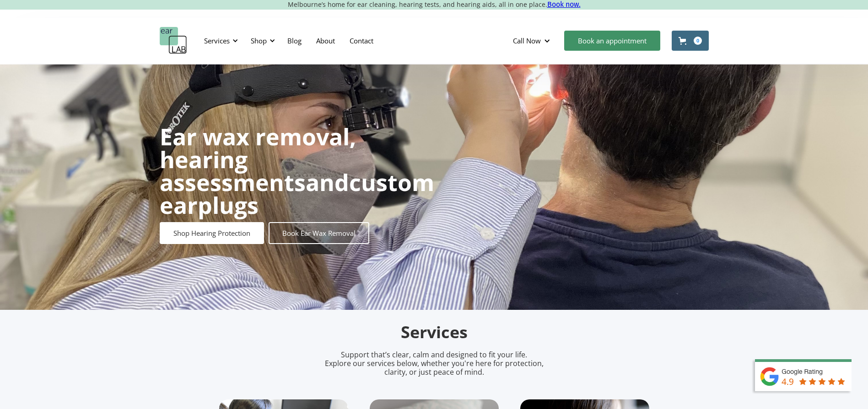 The image size is (868, 409). I want to click on a: About, so click(325, 41).